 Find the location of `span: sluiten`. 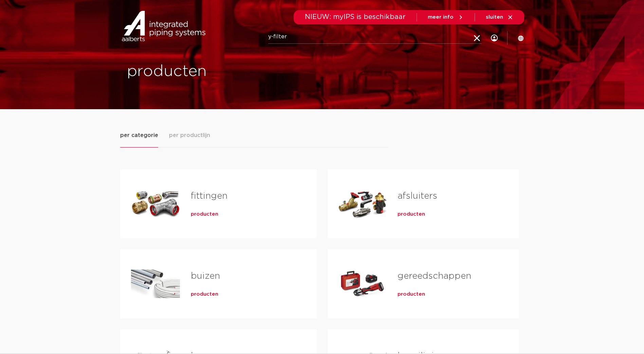

span: sluiten is located at coordinates (494, 17).